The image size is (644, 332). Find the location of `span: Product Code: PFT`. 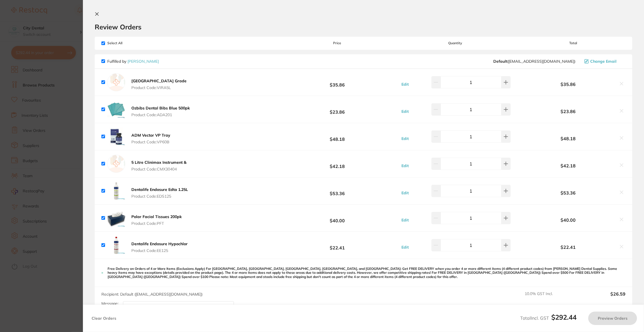

span: Product Code: PFT is located at coordinates (157, 223).